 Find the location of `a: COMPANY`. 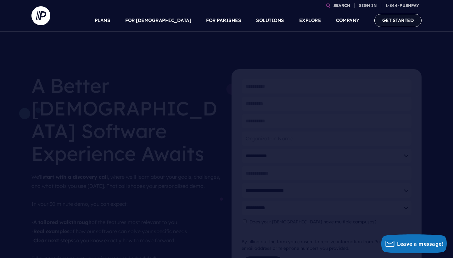

a: COMPANY is located at coordinates (347, 20).